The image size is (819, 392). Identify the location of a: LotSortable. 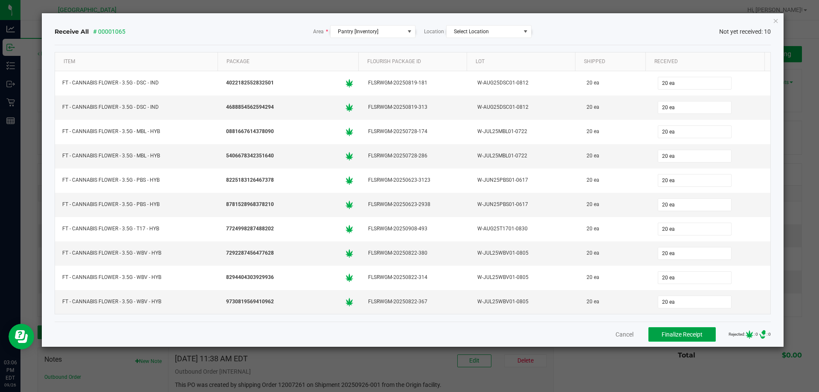
(523, 61).